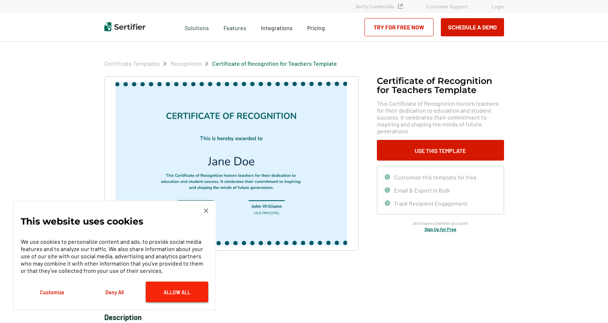  Describe the element at coordinates (276, 27) in the screenshot. I see `a: Integrations` at that location.